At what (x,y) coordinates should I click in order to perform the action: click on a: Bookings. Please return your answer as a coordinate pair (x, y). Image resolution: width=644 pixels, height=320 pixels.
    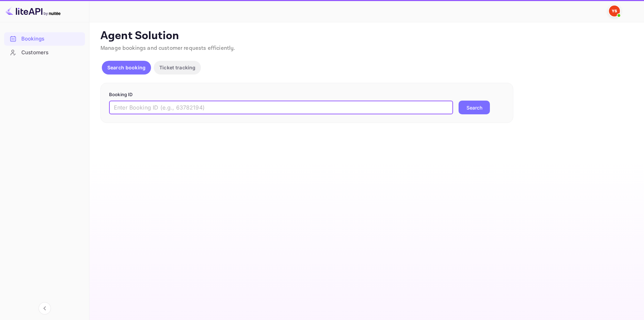
    Looking at the image, I should click on (44, 39).